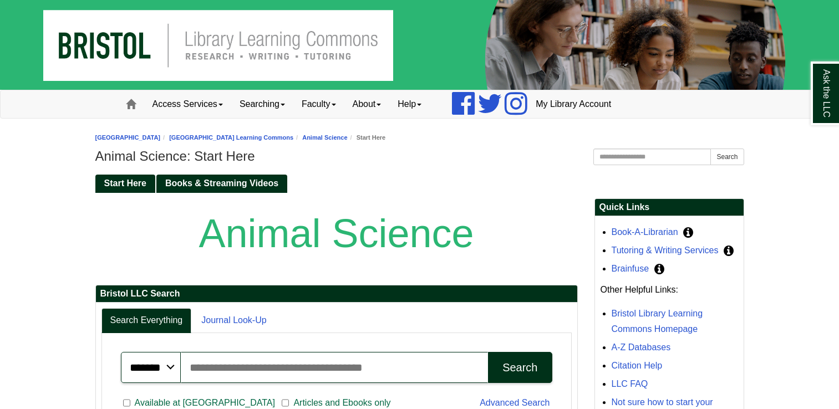 This screenshot has height=409, width=839. What do you see at coordinates (367, 104) in the screenshot?
I see `a: About` at bounding box center [367, 104].